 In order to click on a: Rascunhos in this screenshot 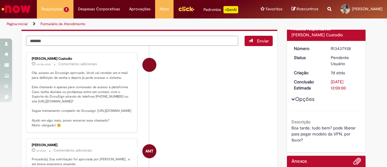, I will do `click(305, 9)`.